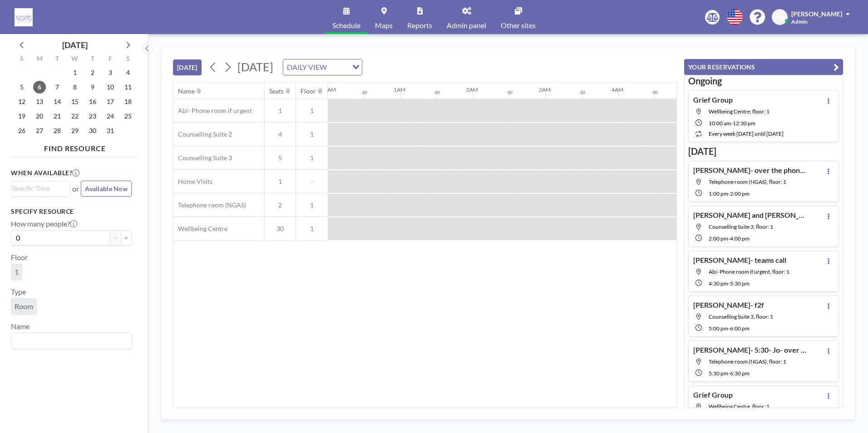 This screenshot has width=868, height=433. Describe the element at coordinates (741, 227) in the screenshot. I see `span: Counselling Suite 3, floor: 1` at that location.